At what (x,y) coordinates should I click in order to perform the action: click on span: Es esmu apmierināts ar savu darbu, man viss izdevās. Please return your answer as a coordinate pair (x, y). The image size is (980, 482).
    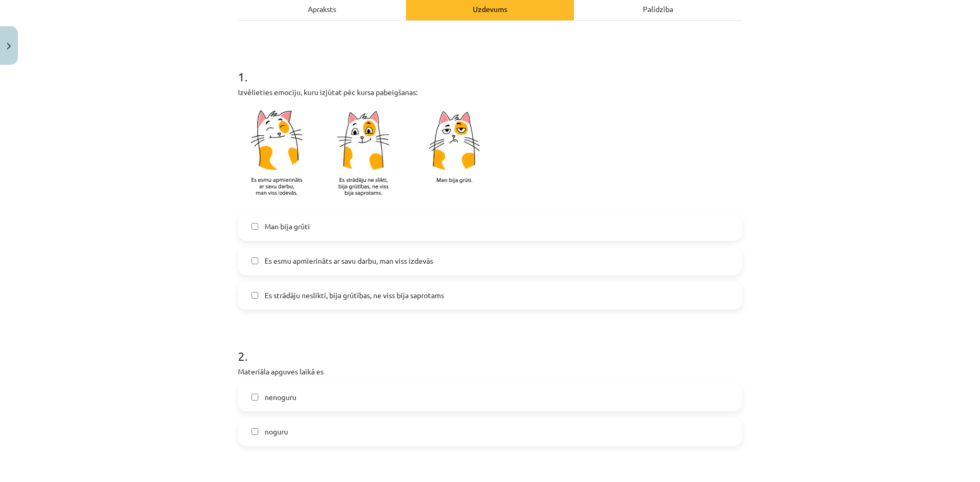
    Looking at the image, I should click on (348, 260).